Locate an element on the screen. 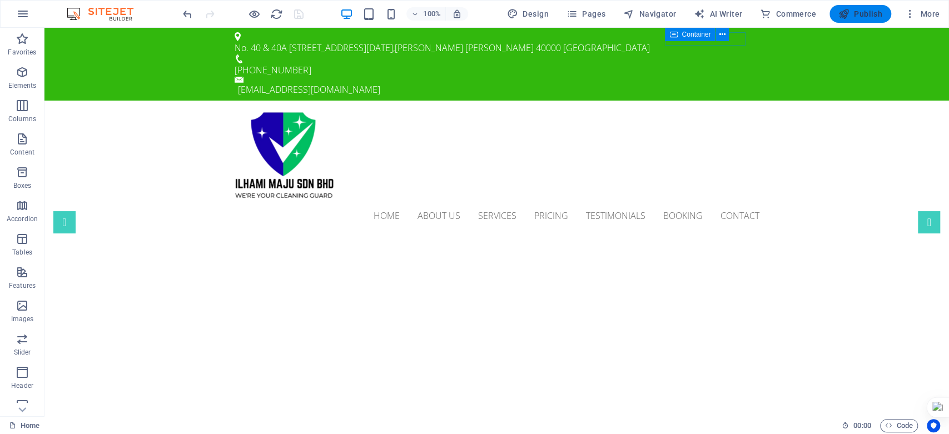 The height and width of the screenshot is (434, 949). span: AI Writer is located at coordinates (718, 14).